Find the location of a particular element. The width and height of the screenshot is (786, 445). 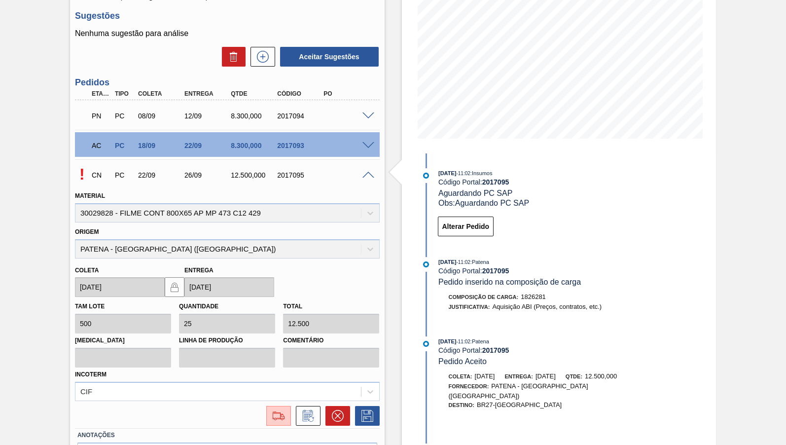

button: locked is located at coordinates (174, 287).